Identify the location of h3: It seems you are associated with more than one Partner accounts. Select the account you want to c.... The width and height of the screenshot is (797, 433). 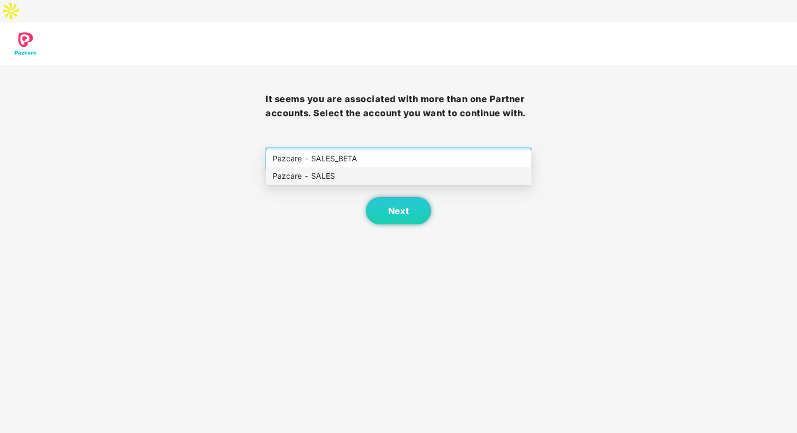
(398, 106).